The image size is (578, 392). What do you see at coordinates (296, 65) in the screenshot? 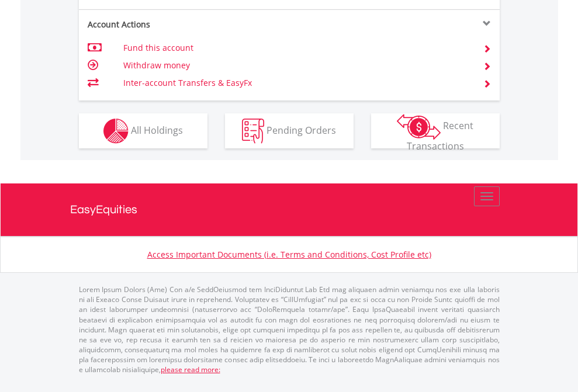
I see `td: Withdraw money` at bounding box center [296, 65].